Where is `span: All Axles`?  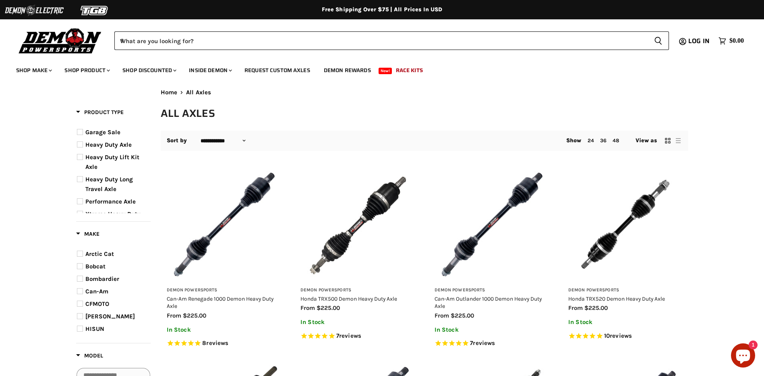
span: All Axles is located at coordinates (199, 92).